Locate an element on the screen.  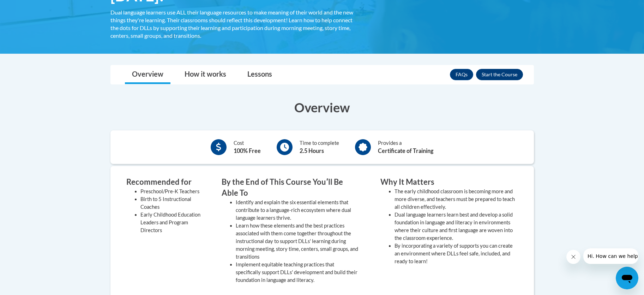
li: Implement equitable teaching practices that specifically support DLLs' development and build thei... is located at coordinates (297, 272).